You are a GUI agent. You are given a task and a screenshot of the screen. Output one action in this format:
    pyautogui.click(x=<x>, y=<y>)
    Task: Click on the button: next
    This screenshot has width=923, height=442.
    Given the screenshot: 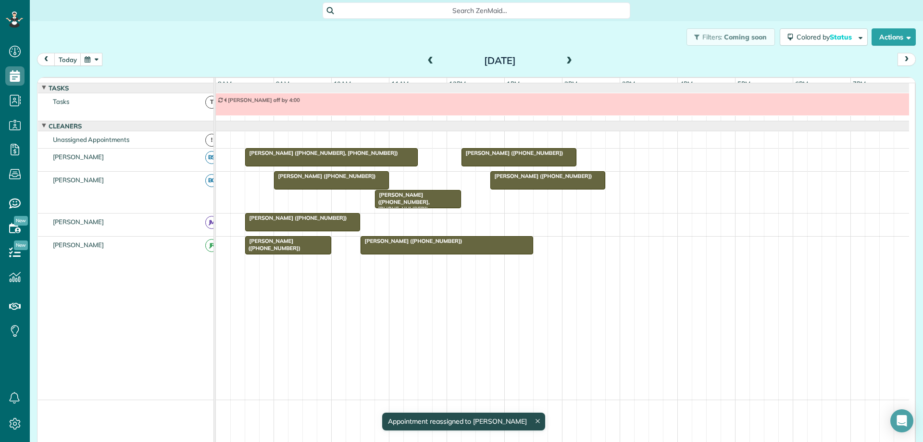 What is the action you would take?
    pyautogui.click(x=907, y=59)
    